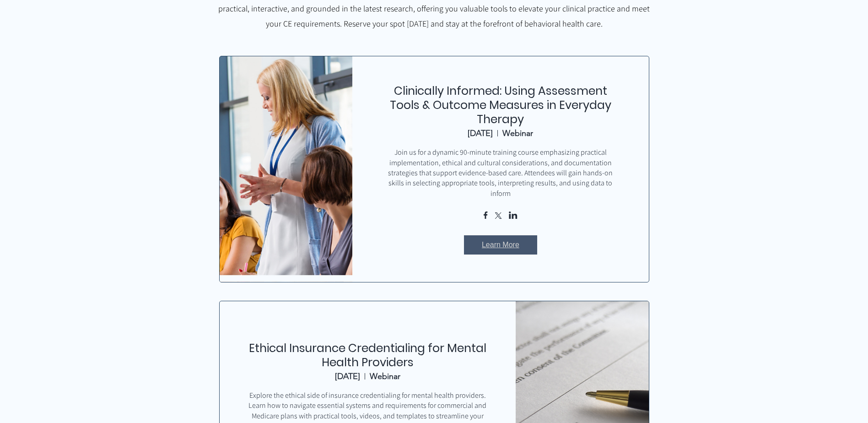 This screenshot has height=423, width=868. Describe the element at coordinates (498, 216) in the screenshot. I see `a: Share event on X` at that location.